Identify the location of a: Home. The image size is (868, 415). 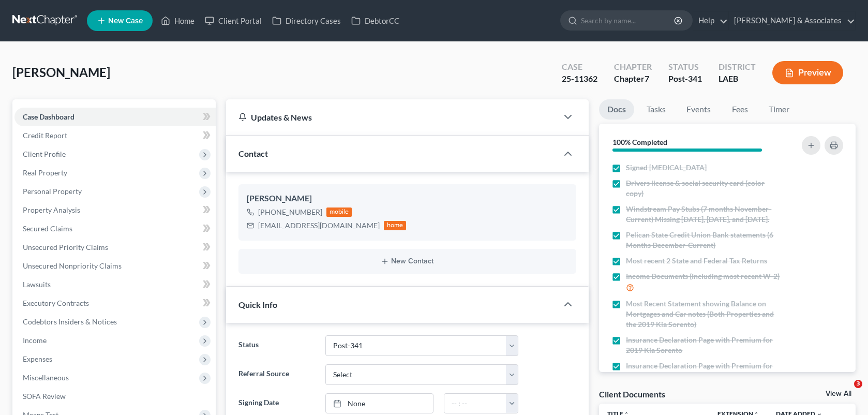
(177, 21).